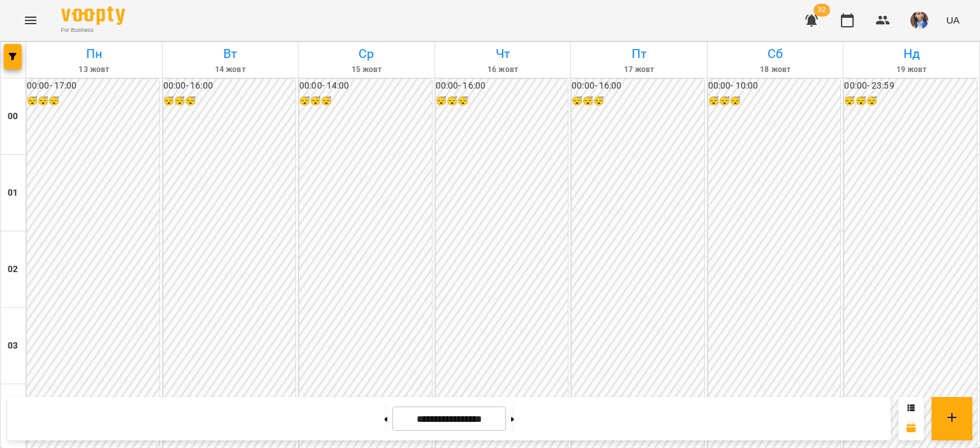 Image resolution: width=980 pixels, height=448 pixels. Describe the element at coordinates (503, 69) in the screenshot. I see `h6: 16 жовт` at that location.